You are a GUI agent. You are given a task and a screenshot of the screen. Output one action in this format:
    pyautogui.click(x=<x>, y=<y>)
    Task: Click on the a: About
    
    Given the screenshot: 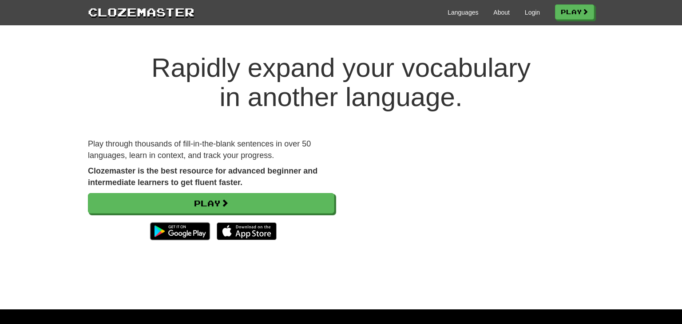 What is the action you would take?
    pyautogui.click(x=501, y=12)
    